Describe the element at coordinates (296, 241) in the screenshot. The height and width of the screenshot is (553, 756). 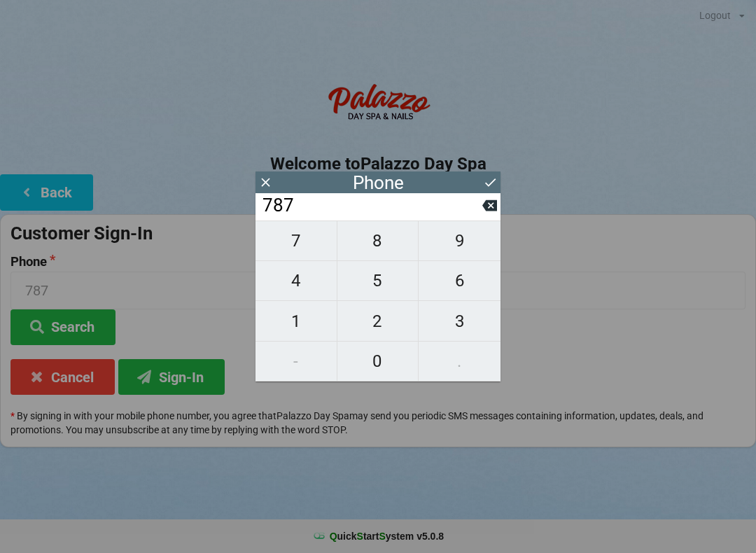
I see `button: 7` at that location.